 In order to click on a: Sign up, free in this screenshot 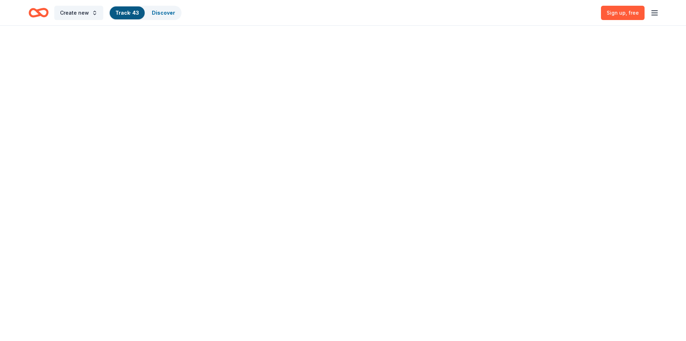, I will do `click(623, 13)`.